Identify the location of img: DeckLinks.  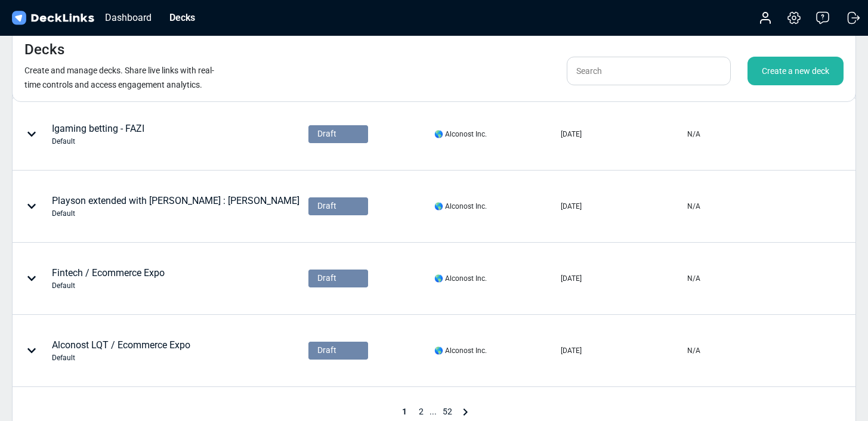
(53, 18).